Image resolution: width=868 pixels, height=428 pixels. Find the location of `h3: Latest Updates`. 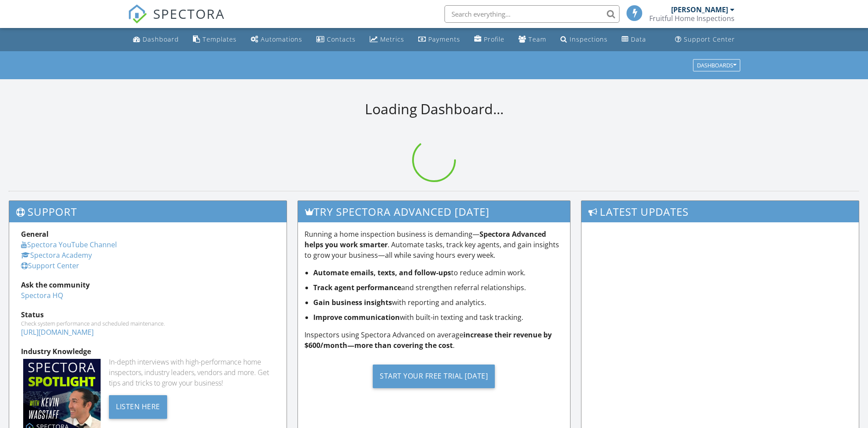

h3: Latest Updates is located at coordinates (720, 212).